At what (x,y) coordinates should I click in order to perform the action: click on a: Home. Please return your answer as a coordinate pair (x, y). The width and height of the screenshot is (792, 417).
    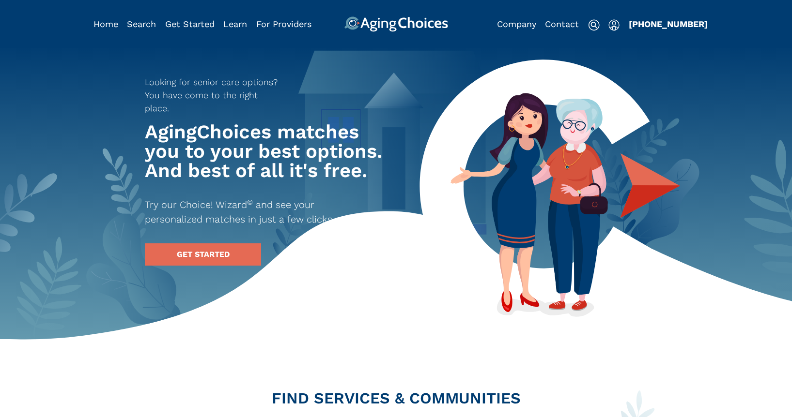
    Looking at the image, I should click on (106, 24).